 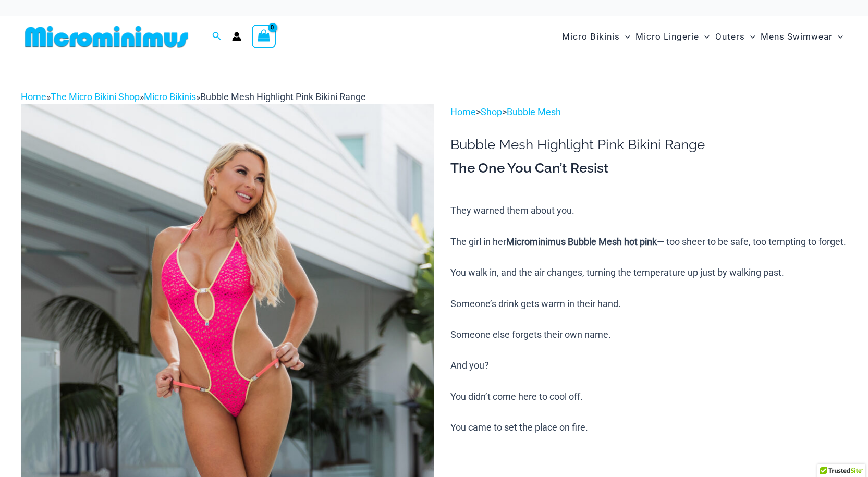 I want to click on a: Micro BikinisMenu ToggleMenu Toggle, so click(x=596, y=37).